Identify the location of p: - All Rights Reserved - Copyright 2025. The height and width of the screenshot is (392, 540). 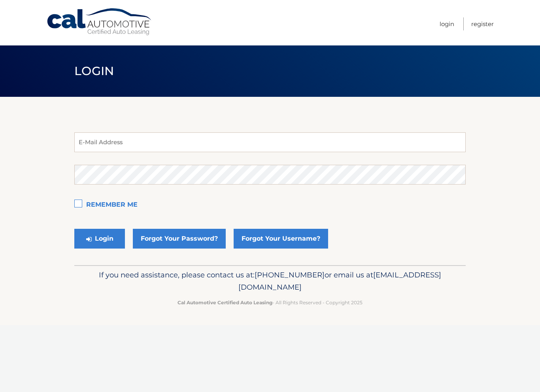
(270, 302).